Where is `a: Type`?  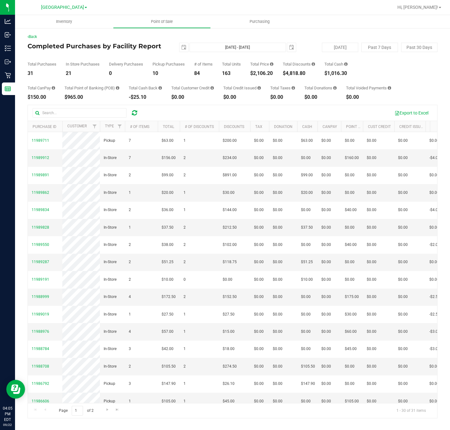 a: Type is located at coordinates (109, 126).